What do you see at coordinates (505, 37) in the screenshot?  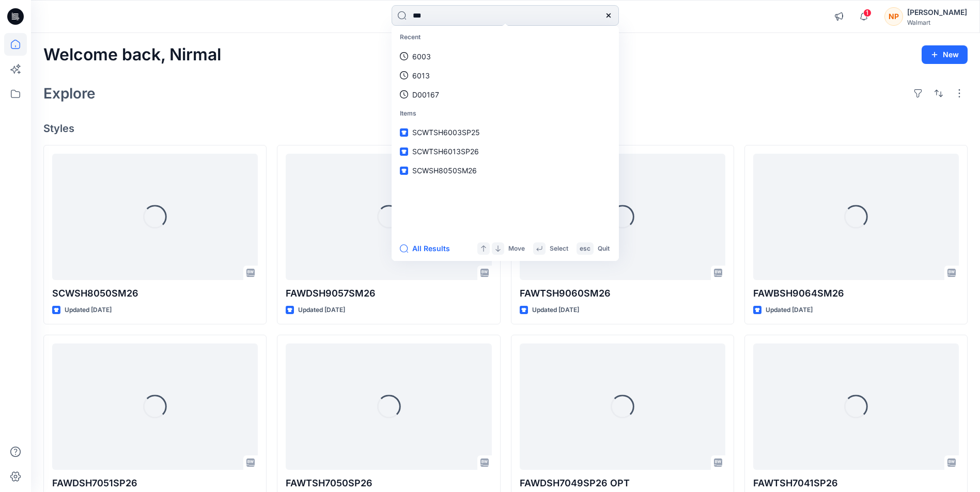 I see `p: Recent` at bounding box center [505, 37].